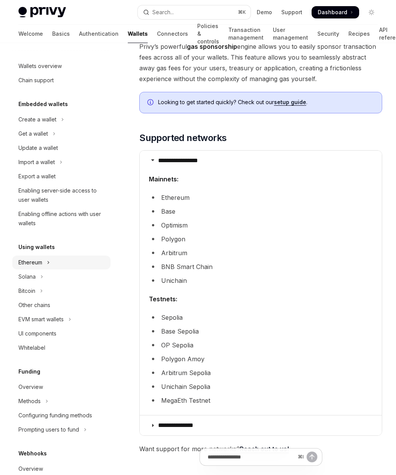 The height and width of the screenshot is (475, 396). What do you see at coordinates (55, 415) in the screenshot?
I see `div: Configuring funding methods` at bounding box center [55, 415].